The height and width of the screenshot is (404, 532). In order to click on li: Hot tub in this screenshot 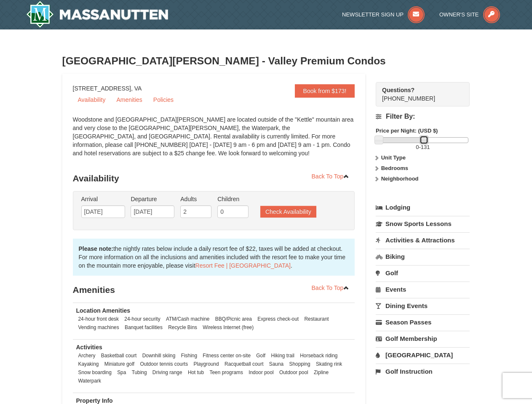, I will do `click(196, 373)`.